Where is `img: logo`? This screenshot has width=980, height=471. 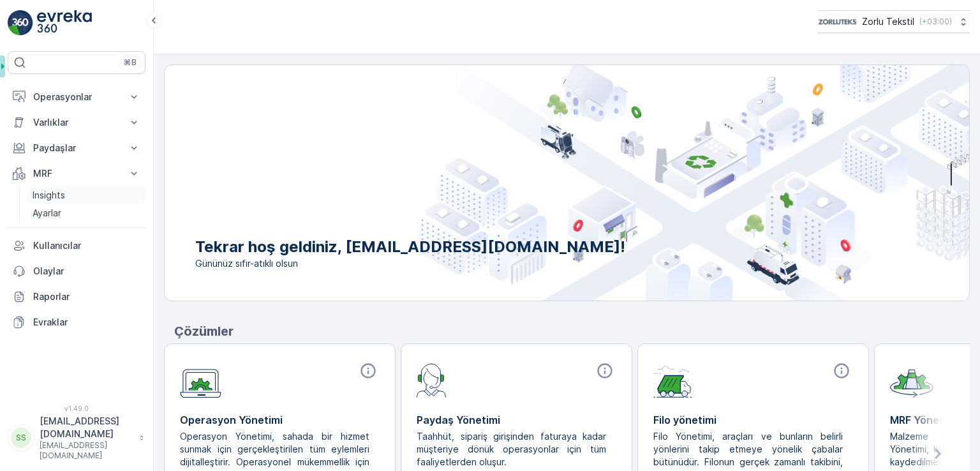
img: logo is located at coordinates (20, 23).